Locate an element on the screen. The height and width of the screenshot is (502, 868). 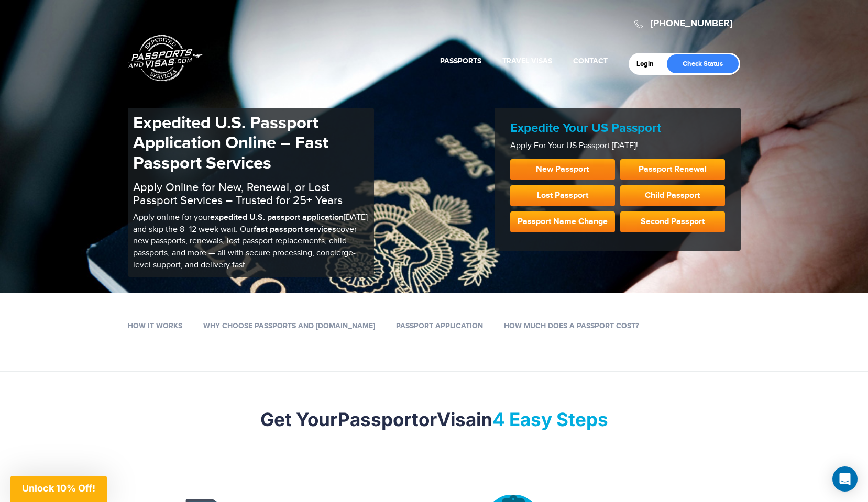
b: expedited U.S. passport application is located at coordinates (277, 217).